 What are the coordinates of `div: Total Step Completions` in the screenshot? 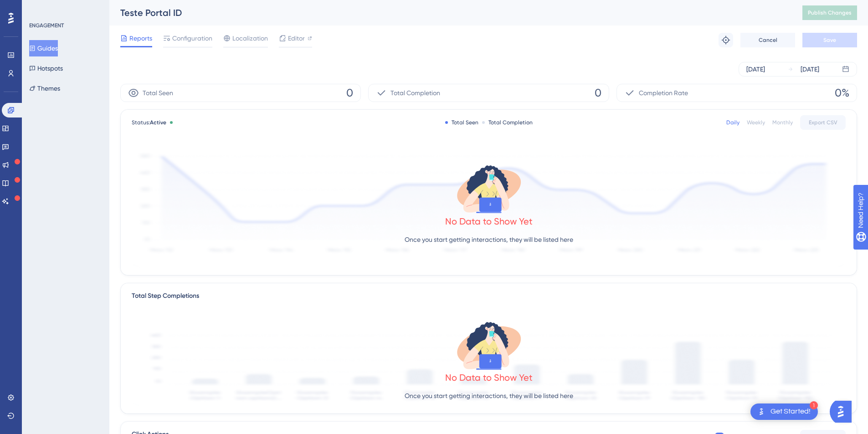 It's located at (166, 296).